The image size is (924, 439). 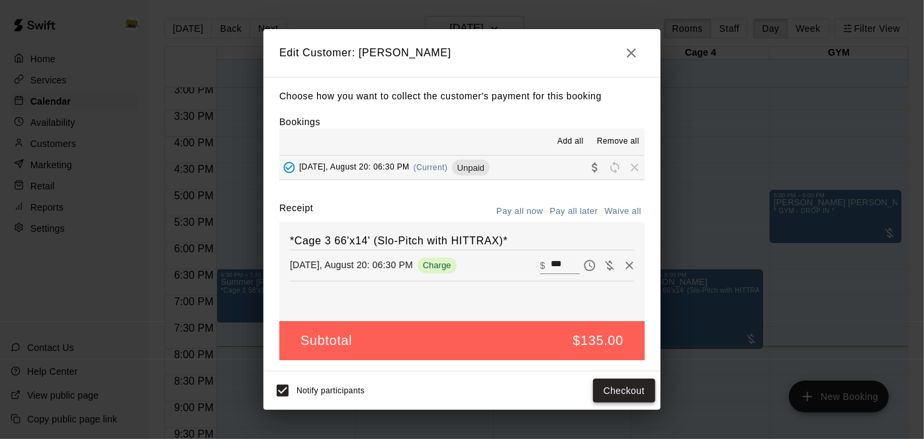 What do you see at coordinates (462, 96) in the screenshot?
I see `p: Choose how you want to collect the customer's payment for this booking` at bounding box center [462, 96].